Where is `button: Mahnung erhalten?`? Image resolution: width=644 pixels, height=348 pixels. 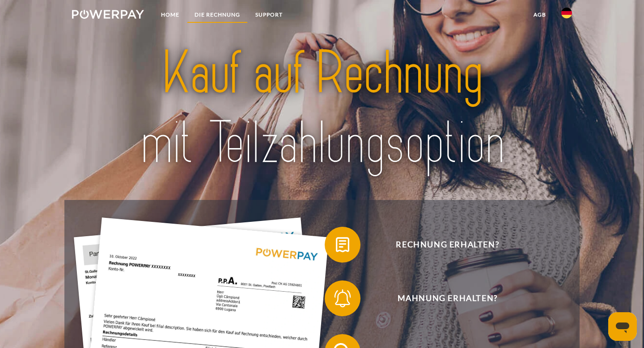
button: Mahnung erhalten? is located at coordinates (441, 298).